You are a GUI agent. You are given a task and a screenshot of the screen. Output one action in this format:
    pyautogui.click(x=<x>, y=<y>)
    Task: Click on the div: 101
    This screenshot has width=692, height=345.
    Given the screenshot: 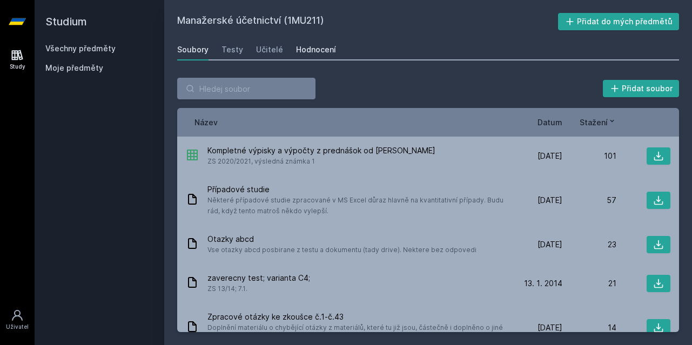 What is the action you would take?
    pyautogui.click(x=590, y=156)
    